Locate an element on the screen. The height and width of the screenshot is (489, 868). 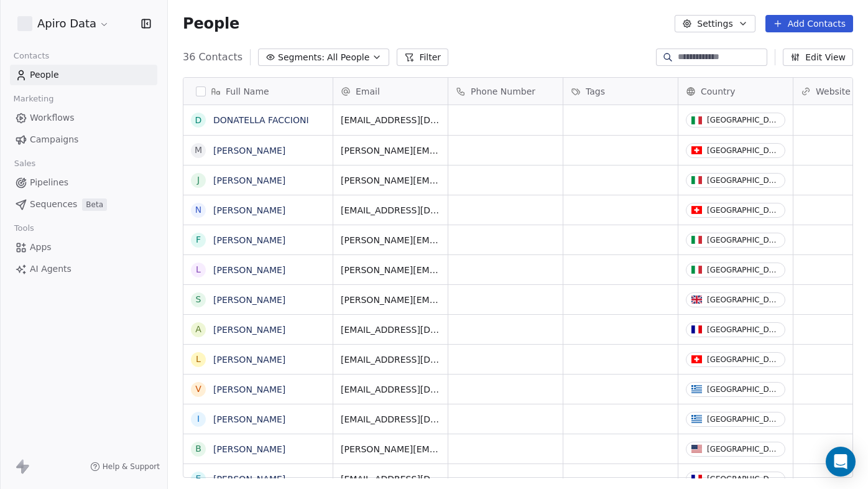
span: Website is located at coordinates (833, 92).